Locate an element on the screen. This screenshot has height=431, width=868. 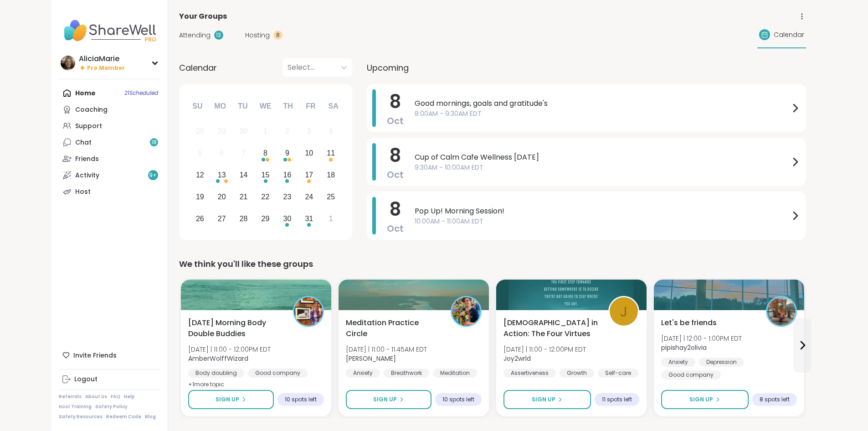
a: FAQ is located at coordinates (116, 397).